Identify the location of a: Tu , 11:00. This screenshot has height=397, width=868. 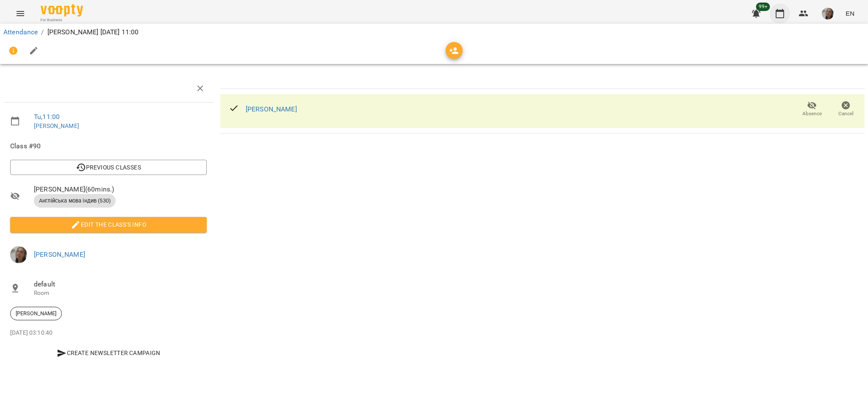
(47, 117).